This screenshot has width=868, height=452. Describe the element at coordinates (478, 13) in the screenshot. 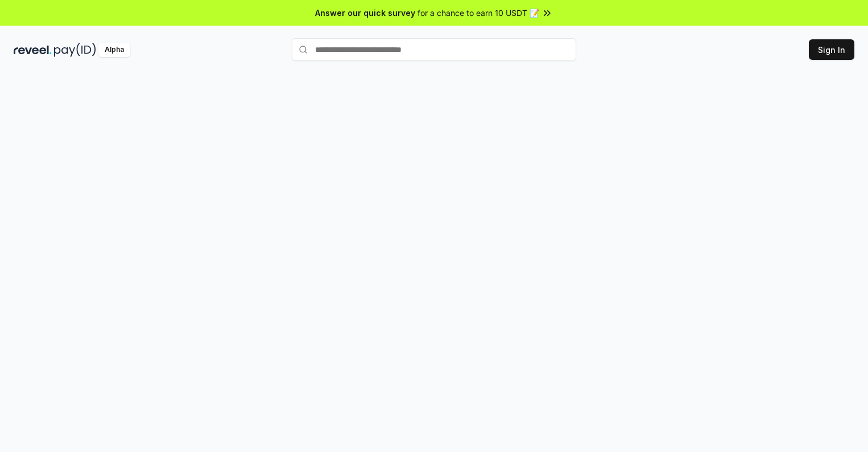

I see `span: for a chance to earn 10 USDT 📝` at that location.